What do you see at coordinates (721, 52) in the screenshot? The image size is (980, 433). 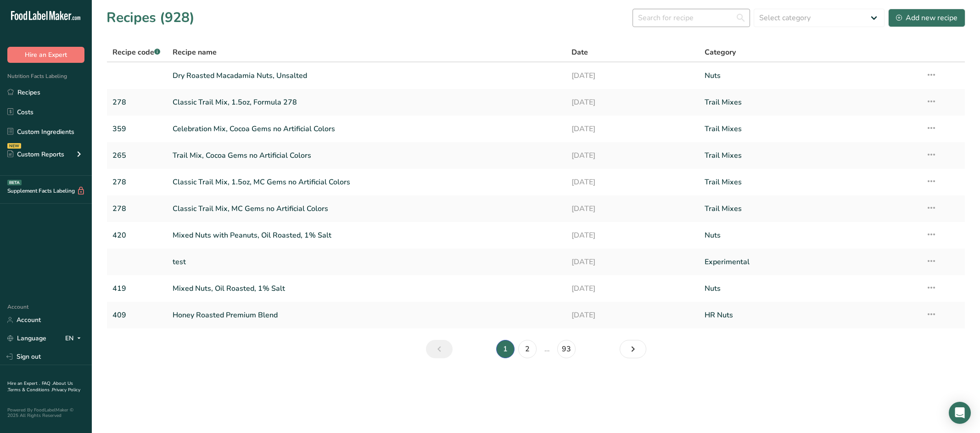 I see `span: Category` at bounding box center [721, 52].